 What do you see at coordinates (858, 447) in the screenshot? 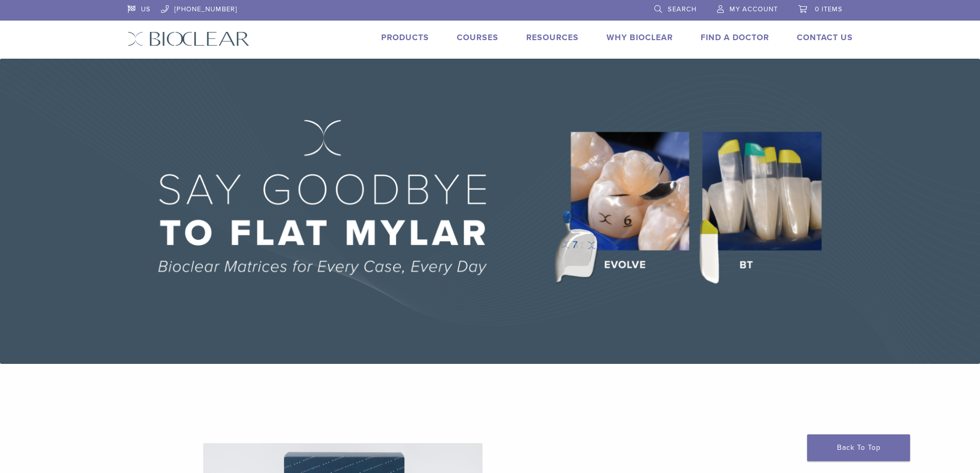
I see `a: Back To Top` at bounding box center [858, 447].